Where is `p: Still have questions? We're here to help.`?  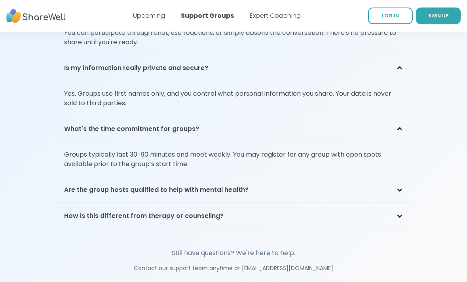 p: Still have questions? We're here to help. is located at coordinates (234, 253).